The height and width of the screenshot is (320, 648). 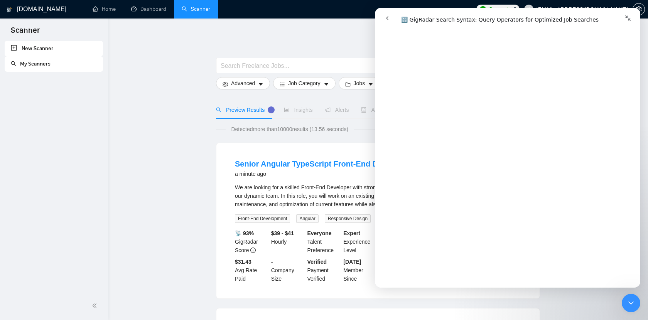 I want to click on div: Payment Verified, so click(x=324, y=270).